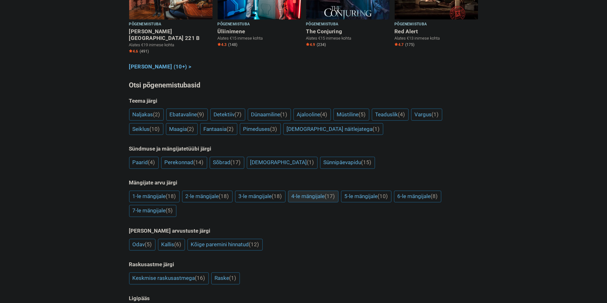 Image resolution: width=607 pixels, height=303 pixels. I want to click on a: Kõige paremini hinnatud(12), so click(225, 245).